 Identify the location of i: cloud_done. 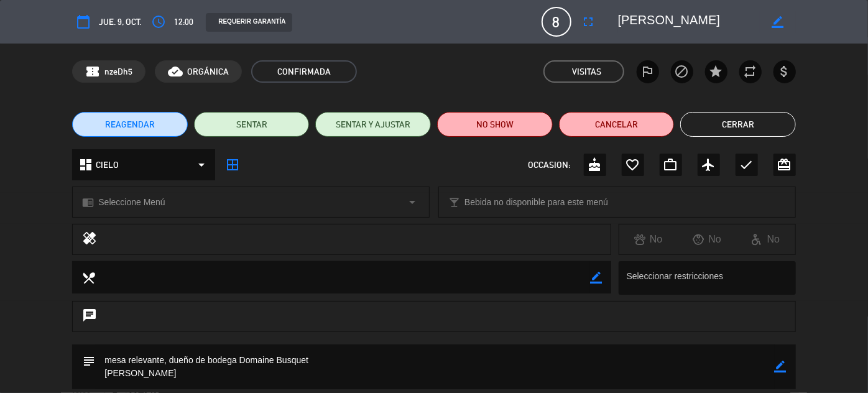
(175, 71).